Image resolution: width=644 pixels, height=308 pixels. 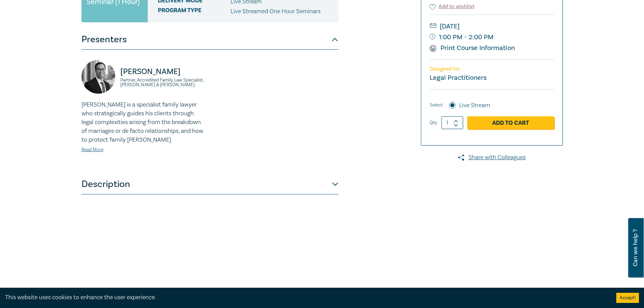 What do you see at coordinates (492, 69) in the screenshot?
I see `p: Designed for` at bounding box center [492, 69].